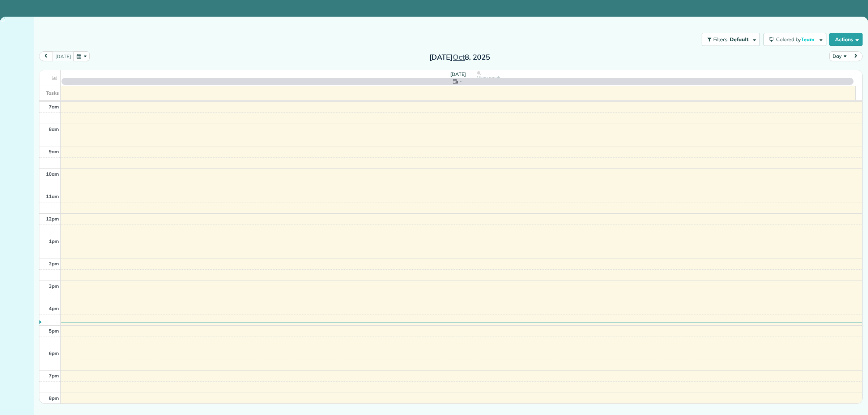  What do you see at coordinates (739, 40) in the screenshot?
I see `span: Default` at bounding box center [739, 40].